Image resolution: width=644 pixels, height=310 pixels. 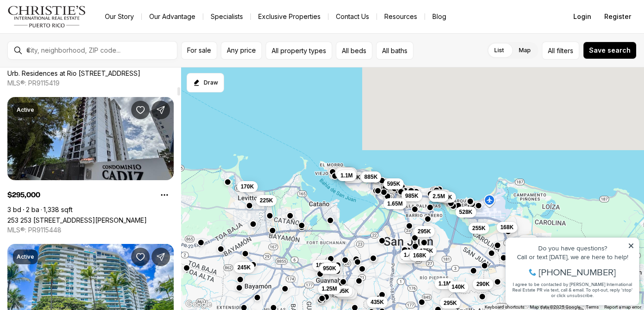 I want to click on a: Exclusive Properties, so click(x=289, y=17).